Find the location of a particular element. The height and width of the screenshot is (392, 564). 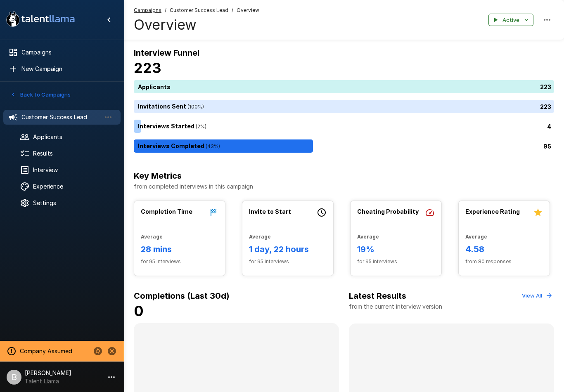

h6: 1 day, 22 hours is located at coordinates (288, 249).